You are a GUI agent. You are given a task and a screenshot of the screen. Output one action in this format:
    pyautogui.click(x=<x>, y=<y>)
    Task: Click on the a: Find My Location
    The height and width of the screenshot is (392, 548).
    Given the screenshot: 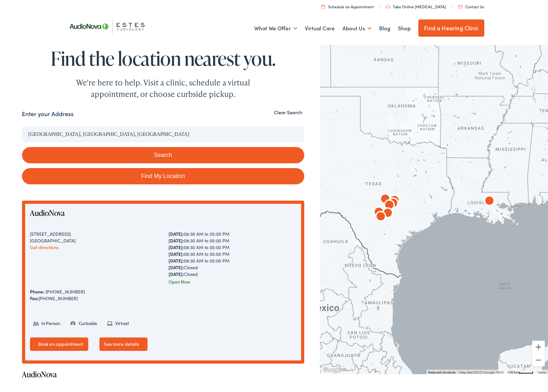 What is the action you would take?
    pyautogui.click(x=163, y=176)
    